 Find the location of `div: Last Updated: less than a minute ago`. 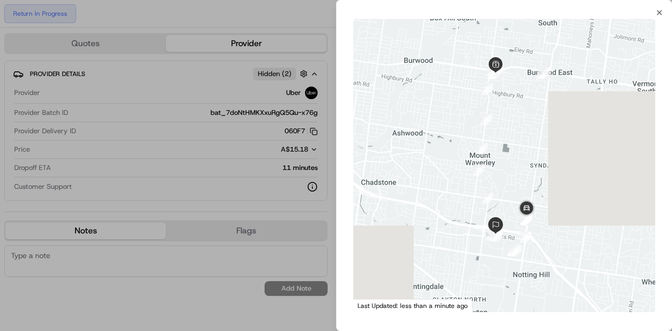

div: Last Updated: less than a minute ago is located at coordinates (413, 306).